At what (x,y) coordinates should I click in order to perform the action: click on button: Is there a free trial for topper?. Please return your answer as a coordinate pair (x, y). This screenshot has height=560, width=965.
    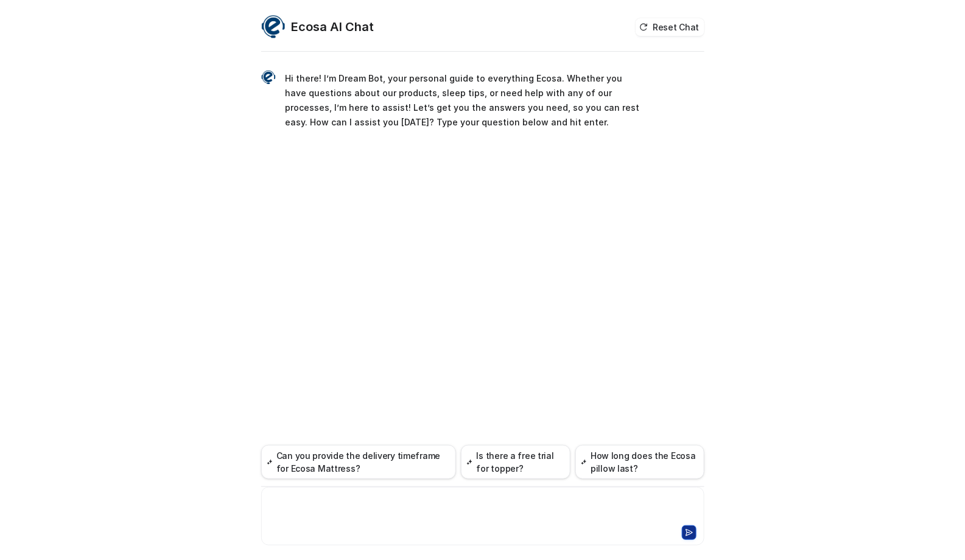
    Looking at the image, I should click on (515, 462).